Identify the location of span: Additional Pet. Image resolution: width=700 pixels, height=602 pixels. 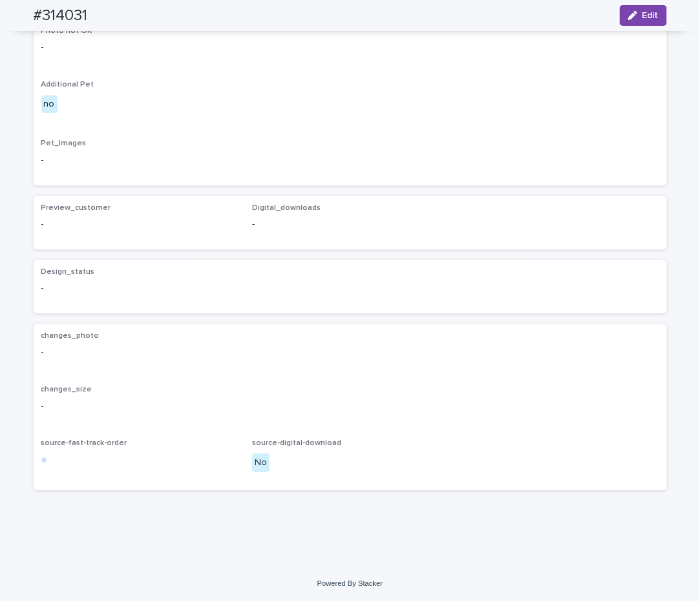
(68, 85).